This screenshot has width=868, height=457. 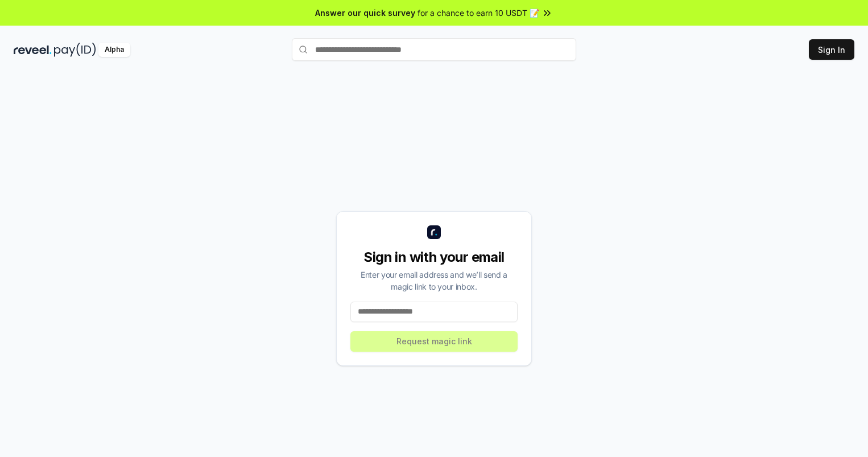 I want to click on img: pay_id, so click(x=75, y=50).